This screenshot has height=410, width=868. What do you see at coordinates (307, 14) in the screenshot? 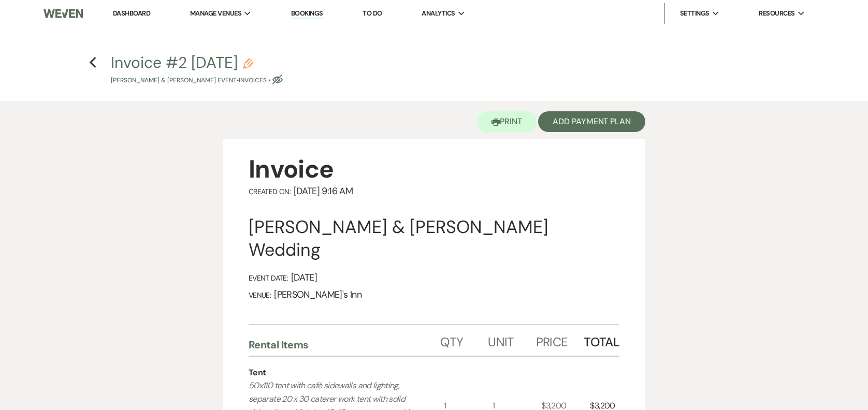
I see `a: Bookings` at bounding box center [307, 14].